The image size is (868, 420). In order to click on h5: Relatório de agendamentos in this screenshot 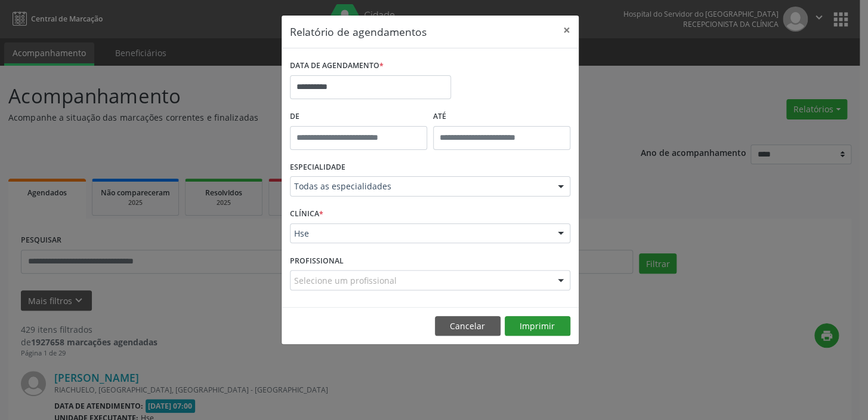, I will do `click(358, 32)`.